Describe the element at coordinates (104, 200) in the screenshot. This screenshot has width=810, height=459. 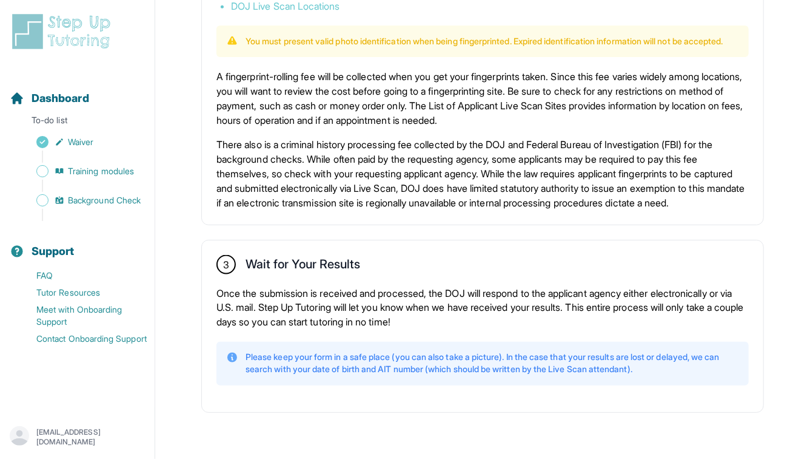
I see `span: Background Check` at that location.